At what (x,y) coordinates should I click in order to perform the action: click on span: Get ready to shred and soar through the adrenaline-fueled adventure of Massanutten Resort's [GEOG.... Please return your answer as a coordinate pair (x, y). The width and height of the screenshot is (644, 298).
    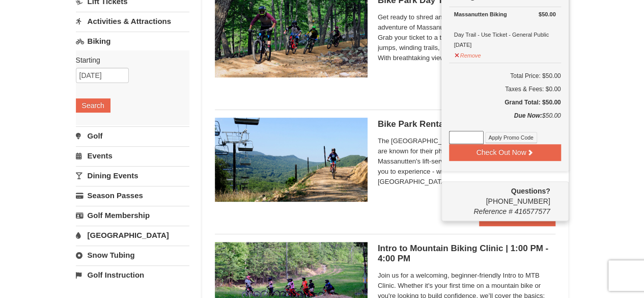
    Looking at the image, I should click on (467, 37).